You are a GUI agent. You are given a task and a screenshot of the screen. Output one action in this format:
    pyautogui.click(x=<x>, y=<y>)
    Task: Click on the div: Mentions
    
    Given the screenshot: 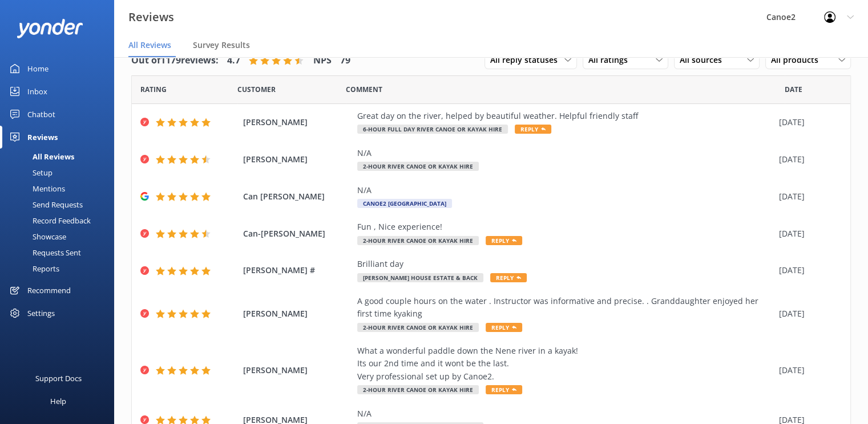 What is the action you would take?
    pyautogui.click(x=36, y=189)
    